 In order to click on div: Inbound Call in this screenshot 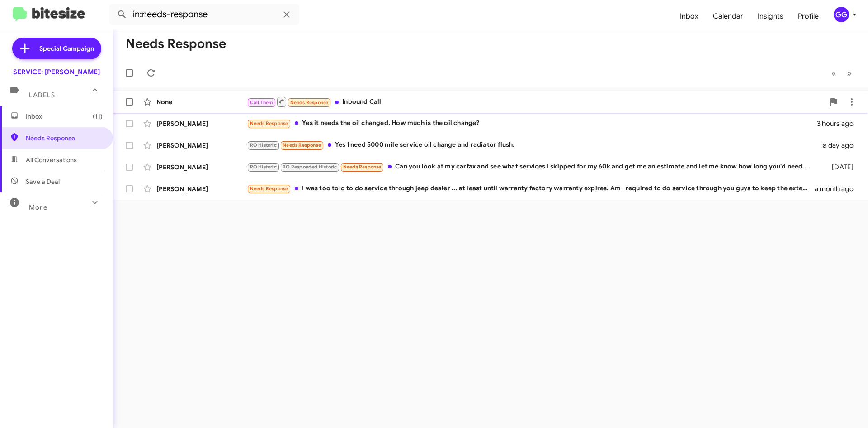, I will do `click(536, 101)`.